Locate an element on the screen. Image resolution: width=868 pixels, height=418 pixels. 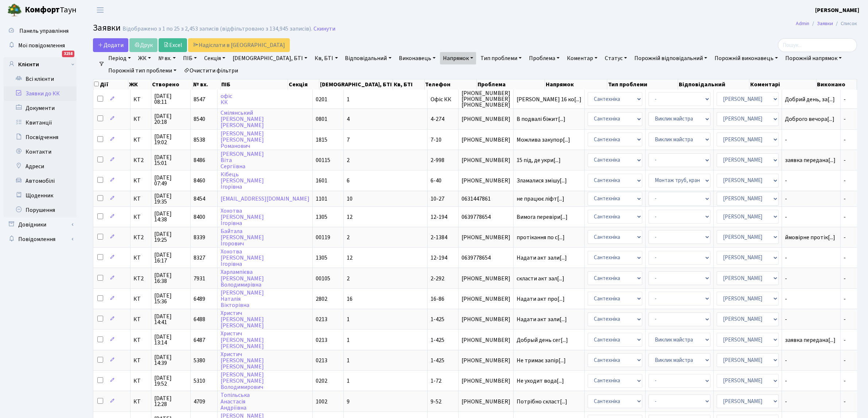
span: 6488 is located at coordinates (200, 319).